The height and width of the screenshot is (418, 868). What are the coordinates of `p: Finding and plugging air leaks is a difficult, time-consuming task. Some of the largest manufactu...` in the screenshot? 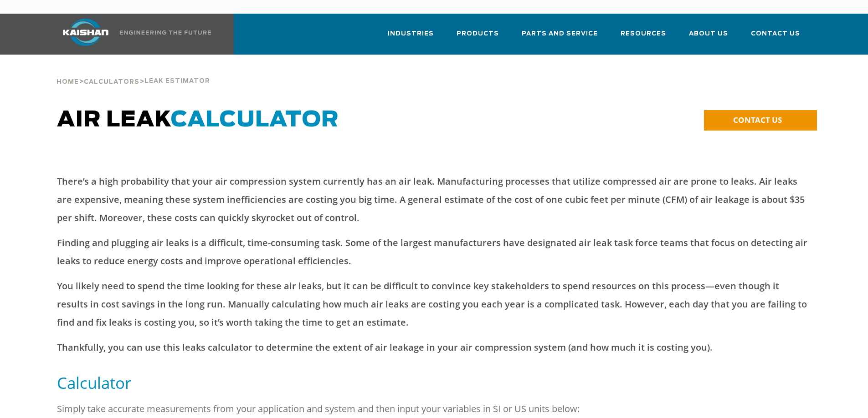 It's located at (434, 252).